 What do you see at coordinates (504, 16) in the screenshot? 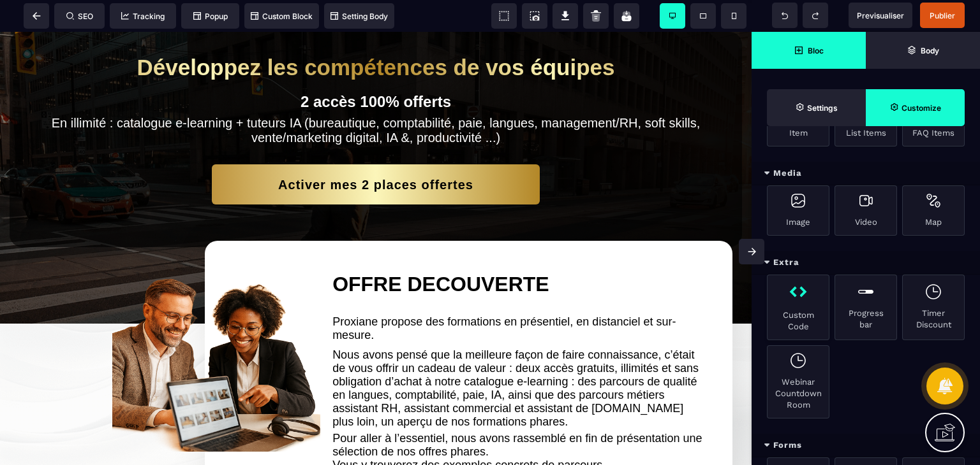
I see `span: View components` at bounding box center [504, 16].